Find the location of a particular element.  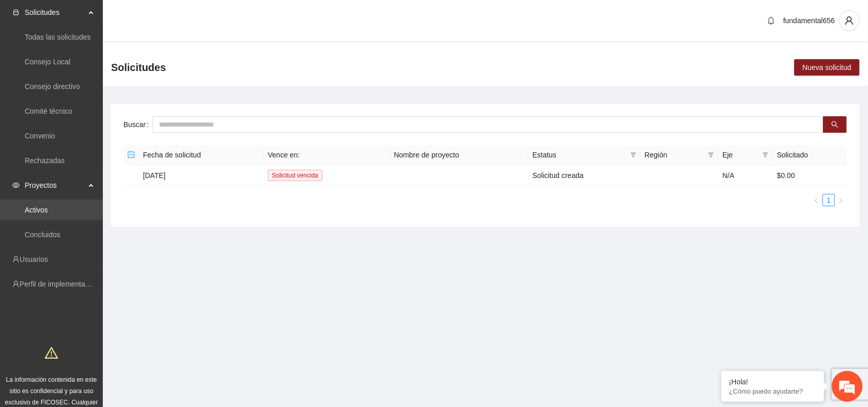

span: Proyectos is located at coordinates (55, 185).